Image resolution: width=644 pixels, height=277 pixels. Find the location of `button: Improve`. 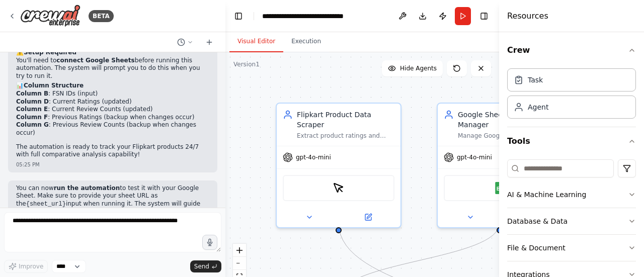

button: Improve is located at coordinates (26, 266).